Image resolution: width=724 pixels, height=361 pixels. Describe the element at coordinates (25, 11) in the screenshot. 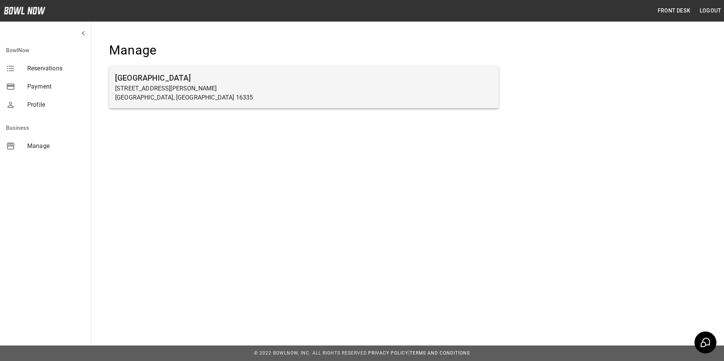

I see `img: logo` at that location.